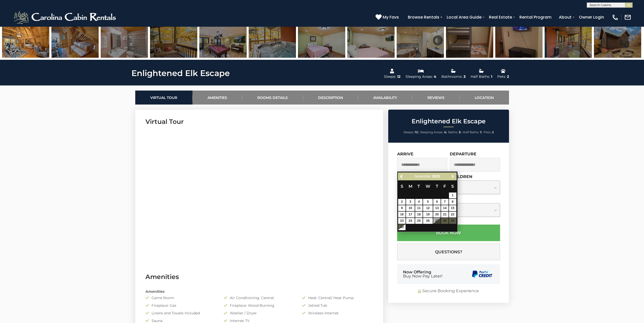 This screenshot has height=323, width=644. What do you see at coordinates (259, 298) in the screenshot?
I see `div: Air Conditioning: Central` at bounding box center [259, 298].